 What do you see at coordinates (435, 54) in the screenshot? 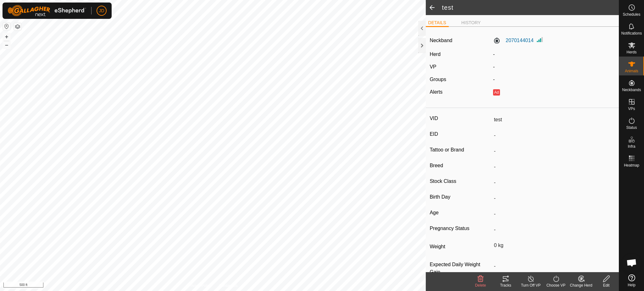
I see `label: Herd` at bounding box center [435, 54].